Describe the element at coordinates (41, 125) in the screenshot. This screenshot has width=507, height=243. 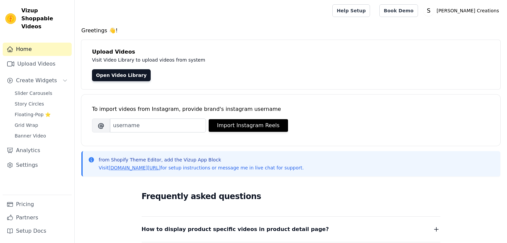
I see `a: Grid Wrap` at that location.